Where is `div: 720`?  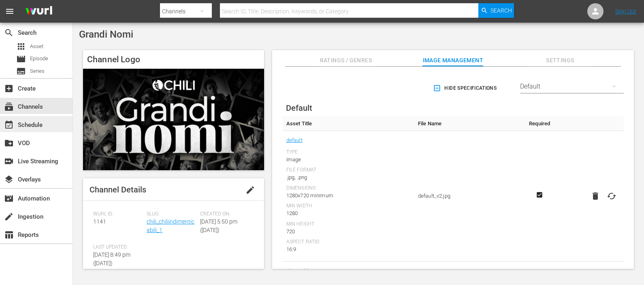
div: 720 is located at coordinates (348, 232).